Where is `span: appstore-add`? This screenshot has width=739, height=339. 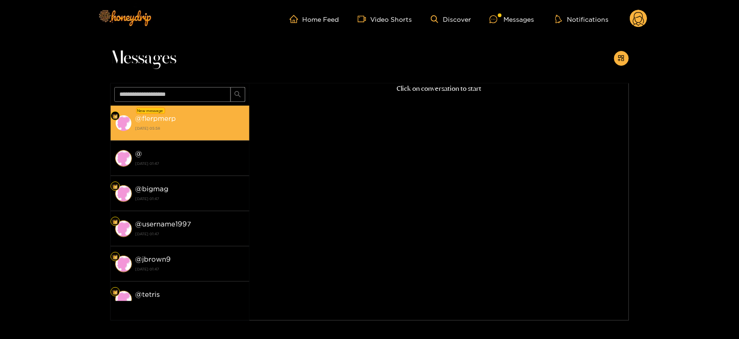
span: appstore-add is located at coordinates (621, 58).